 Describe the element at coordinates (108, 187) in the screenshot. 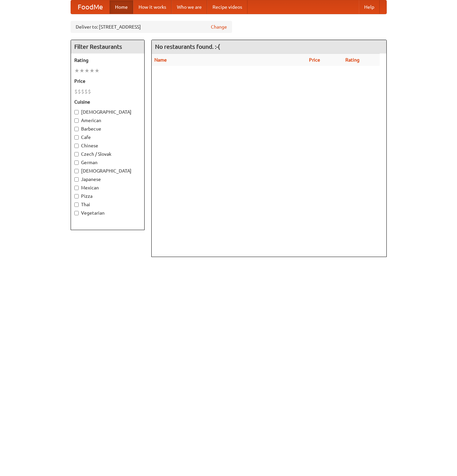

I see `label: Mexican` at that location.